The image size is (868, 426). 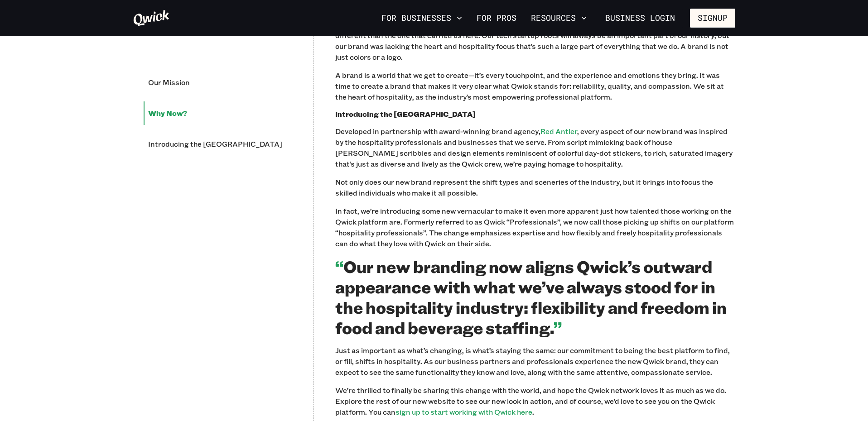 I want to click on p: With our rapid growth, it became clear that the brand that’s needed to propel us into the future ..., so click(x=535, y=41).